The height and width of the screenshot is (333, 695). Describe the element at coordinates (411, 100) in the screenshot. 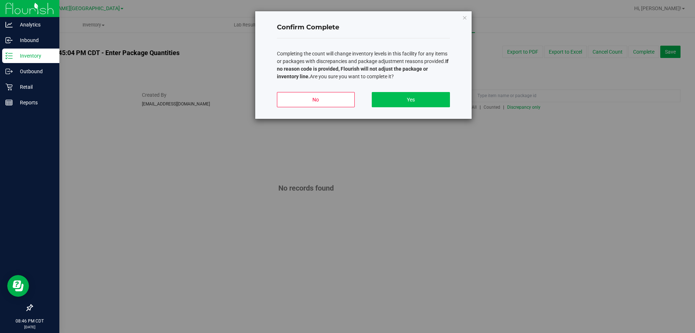

I see `button: Yes` at that location.